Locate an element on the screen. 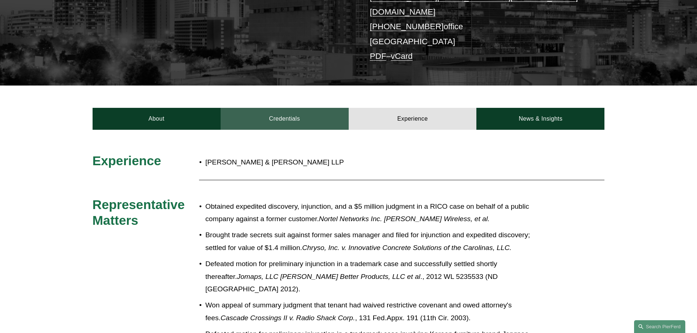  a: PDF is located at coordinates (378, 56).